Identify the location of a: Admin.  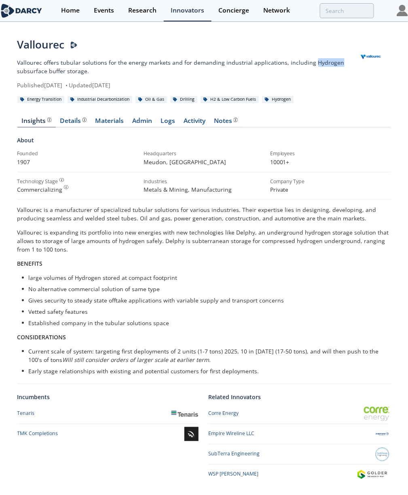
(142, 123).